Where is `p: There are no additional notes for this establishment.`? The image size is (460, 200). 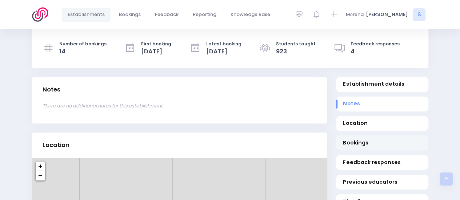 p: There are no additional notes for this establishment. is located at coordinates (179, 106).